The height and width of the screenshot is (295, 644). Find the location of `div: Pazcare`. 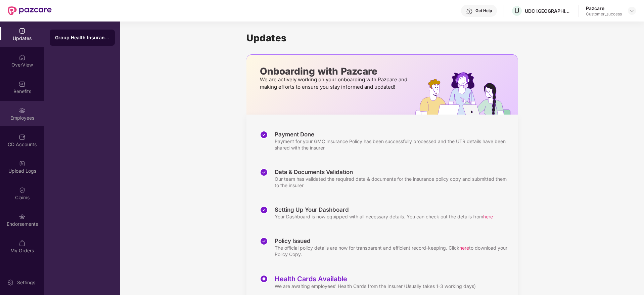

div: Pazcare is located at coordinates (604, 8).